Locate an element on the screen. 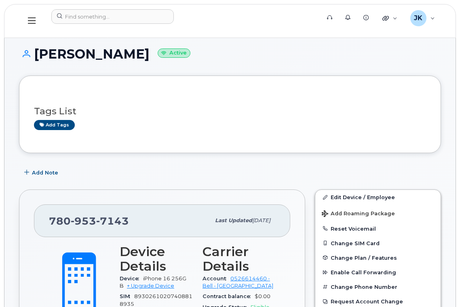  span: Add Note is located at coordinates (45, 173).